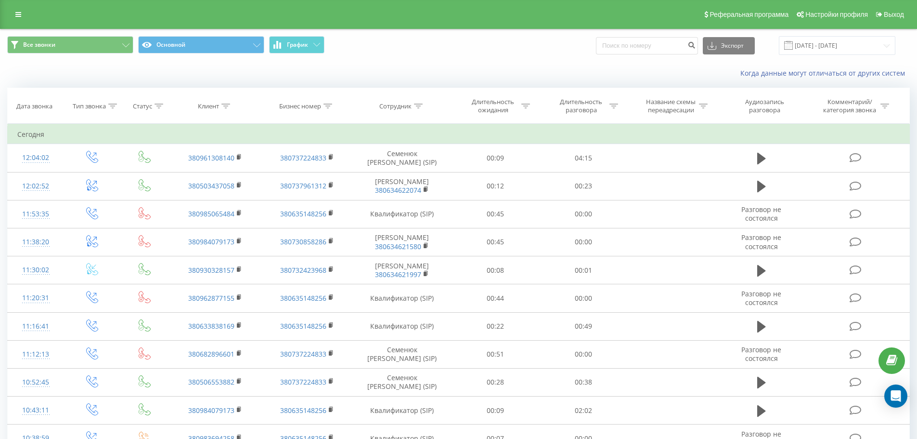  What do you see at coordinates (303, 241) in the screenshot?
I see `a: 380730858286` at bounding box center [303, 241].